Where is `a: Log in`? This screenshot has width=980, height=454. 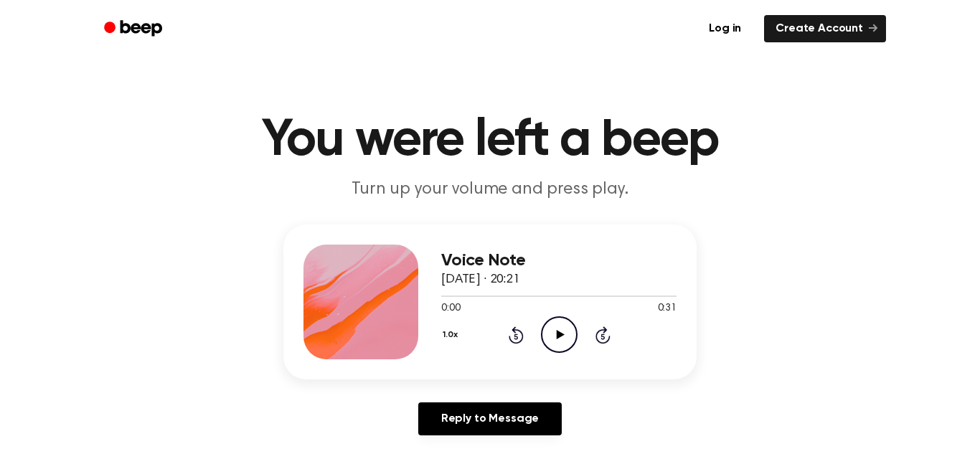
a: Log in is located at coordinates (725, 29).